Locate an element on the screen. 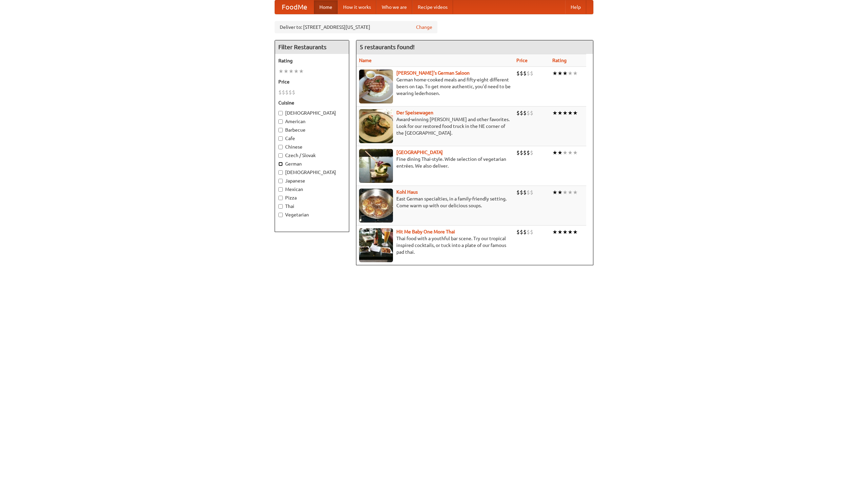  p: East German specialties, in a family-friendly setting. Come warm up with our delicious soups. is located at coordinates (435, 203).